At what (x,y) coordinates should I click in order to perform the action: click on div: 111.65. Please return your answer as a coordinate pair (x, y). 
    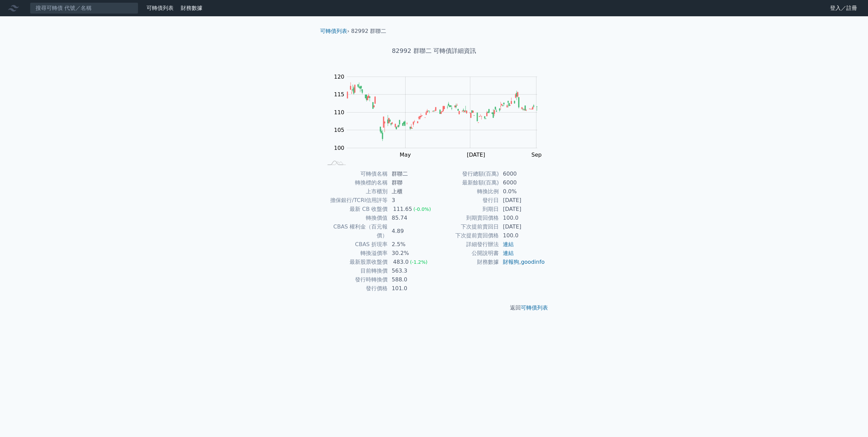
    Looking at the image, I should click on (402, 209).